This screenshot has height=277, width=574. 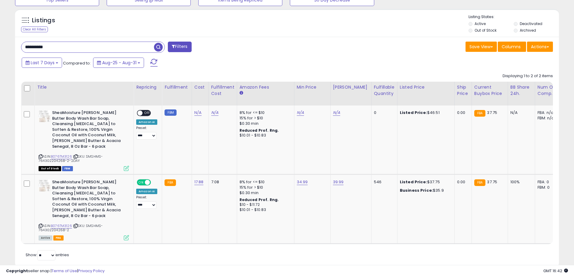 I want to click on div: Num of Comp., so click(x=548, y=90).